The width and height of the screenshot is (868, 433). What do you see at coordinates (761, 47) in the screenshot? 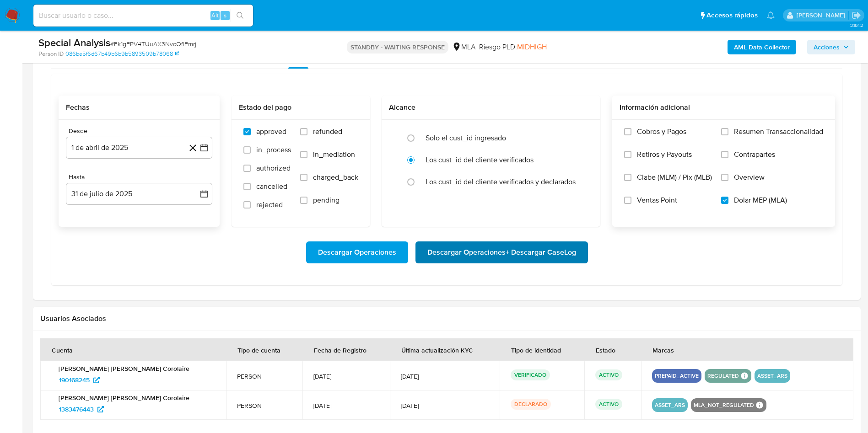
I see `b: AML Data Collector` at bounding box center [761, 47].